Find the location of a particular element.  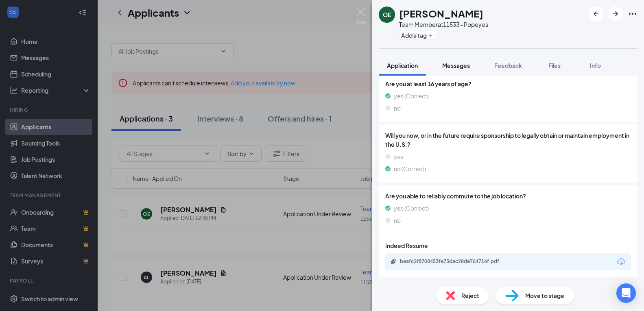

span: Files is located at coordinates (554, 65).